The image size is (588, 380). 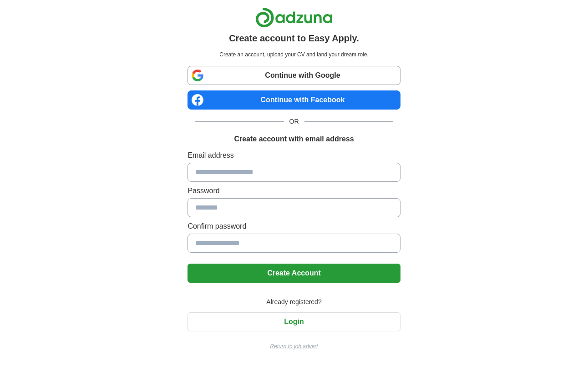 I want to click on p: Return to job advert, so click(x=293, y=346).